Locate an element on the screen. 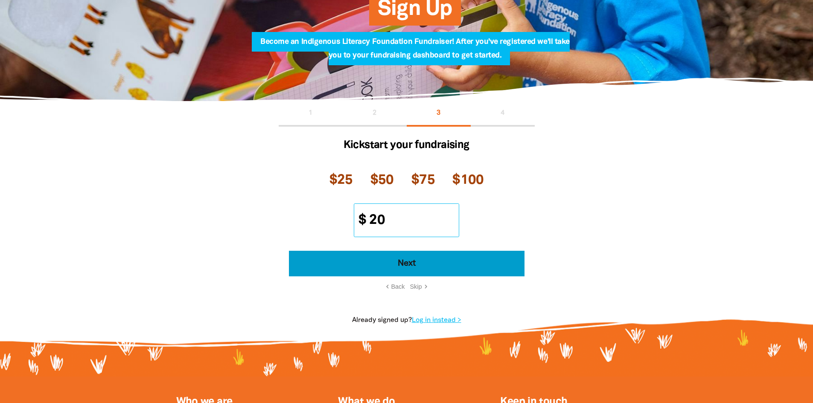  span: $75 is located at coordinates (423, 180).